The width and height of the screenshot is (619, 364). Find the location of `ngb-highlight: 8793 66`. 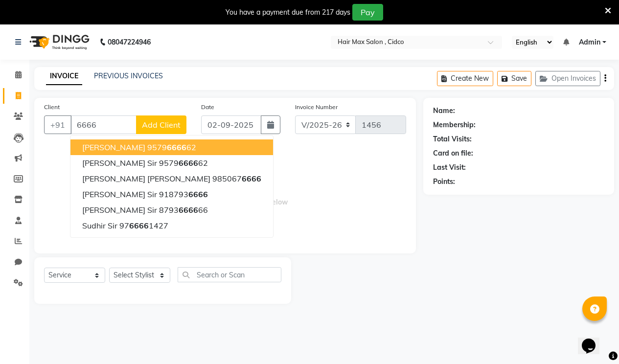

ngb-highlight: 8793 66 is located at coordinates (184, 210).